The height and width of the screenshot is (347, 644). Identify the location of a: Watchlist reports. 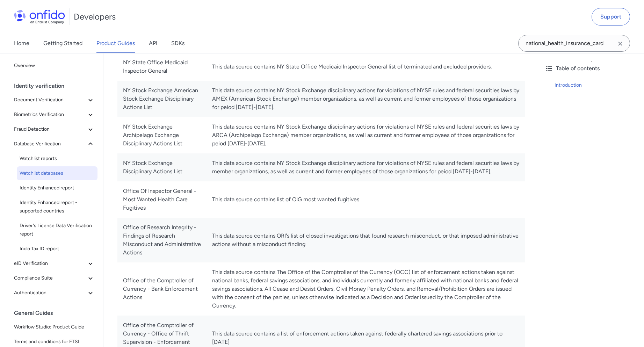
(57, 159).